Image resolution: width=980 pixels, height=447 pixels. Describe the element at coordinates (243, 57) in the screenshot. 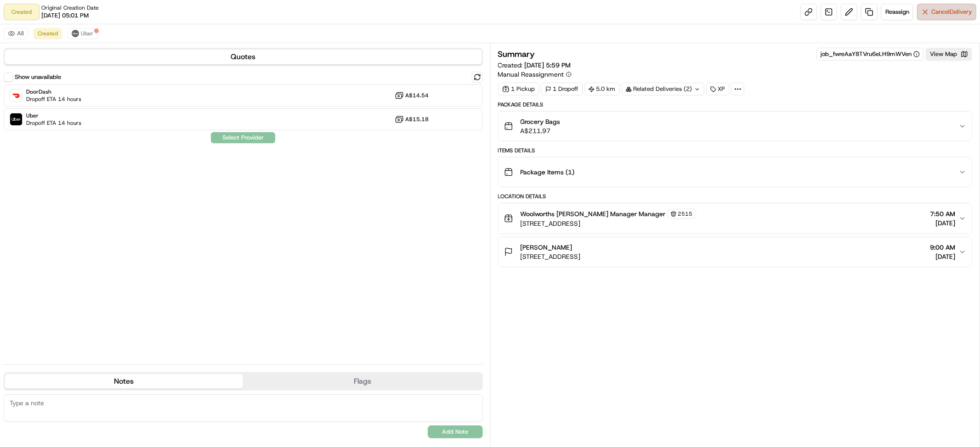

I see `button: Quotes` at that location.